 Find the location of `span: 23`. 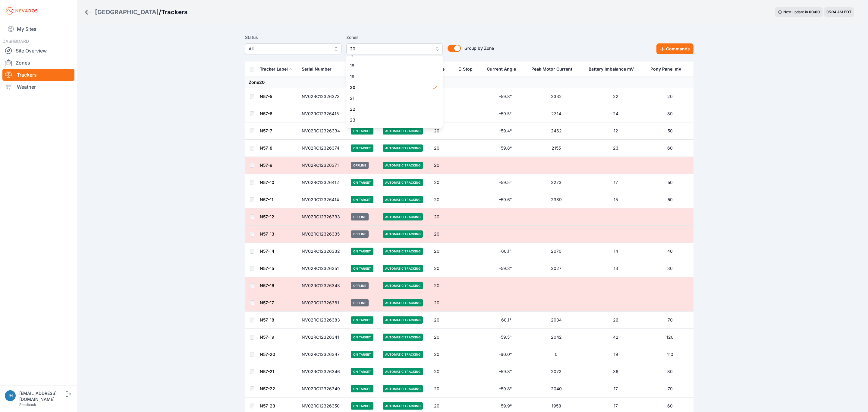

span: 23 is located at coordinates (391, 120).